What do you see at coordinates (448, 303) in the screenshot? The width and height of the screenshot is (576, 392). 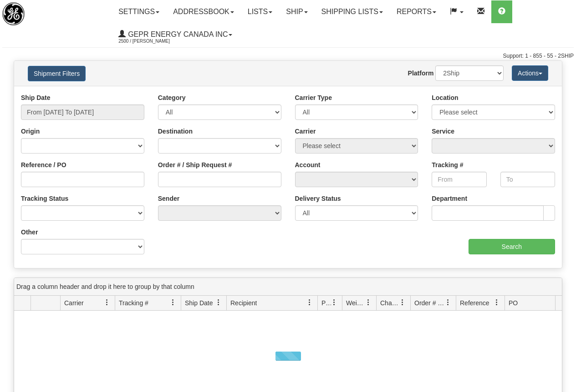 I see `a: Order # / Ship Request # filter column settings` at bounding box center [448, 303].